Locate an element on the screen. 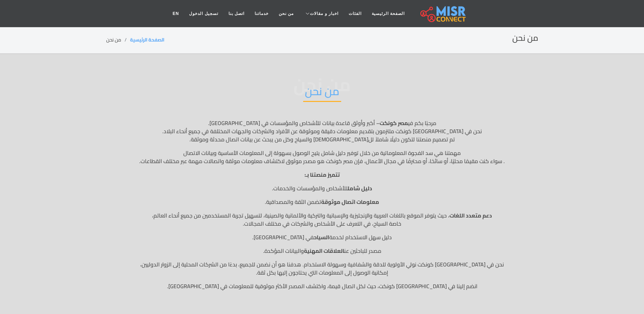 This screenshot has width=644, height=314. p: للأشخاص والمؤسسات والخدمات. is located at coordinates (322, 188).